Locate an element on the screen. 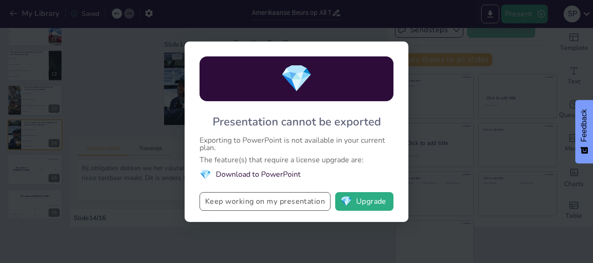 Image resolution: width=593 pixels, height=263 pixels. li: Download to PowerPoint is located at coordinates (296, 174).